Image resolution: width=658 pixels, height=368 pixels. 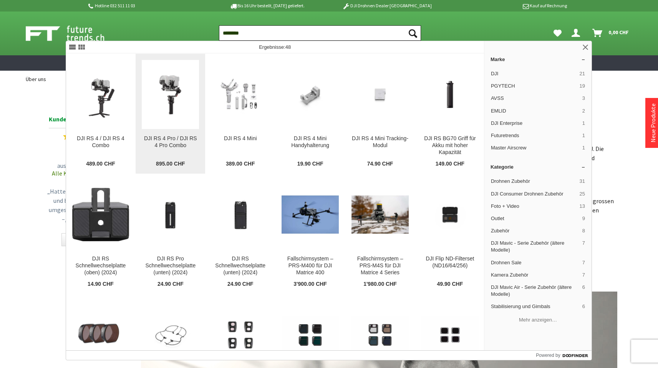 What do you see at coordinates (413, 33) in the screenshot?
I see `button: Suchen` at bounding box center [413, 33].